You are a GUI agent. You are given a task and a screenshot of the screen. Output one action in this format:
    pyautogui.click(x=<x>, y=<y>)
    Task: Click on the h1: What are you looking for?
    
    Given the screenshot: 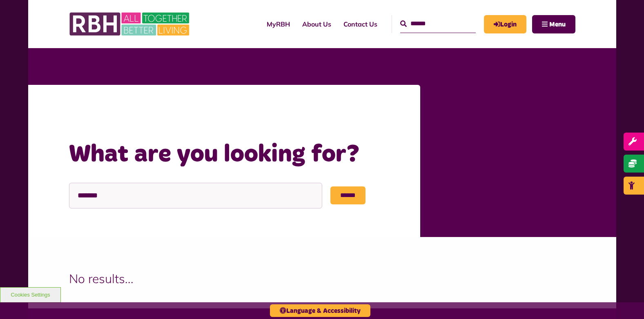 What is the action you would take?
    pyautogui.click(x=236, y=155)
    